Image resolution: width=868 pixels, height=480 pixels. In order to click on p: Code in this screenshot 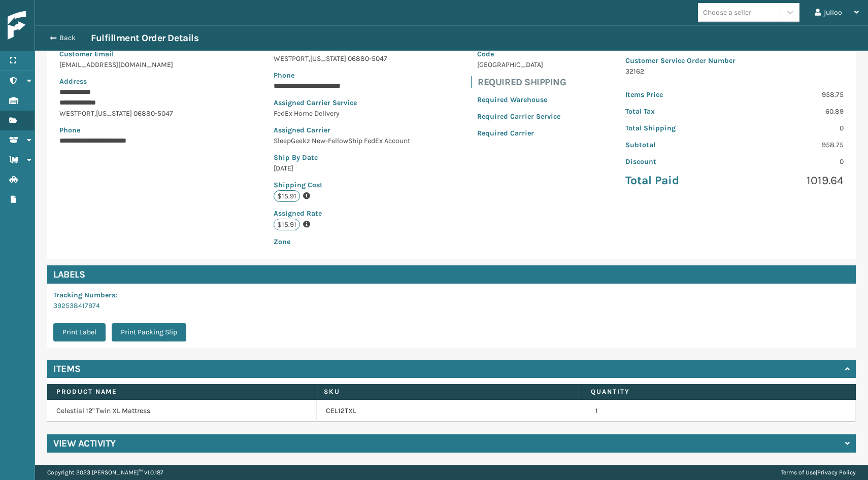, I will do `click(518, 54)`.